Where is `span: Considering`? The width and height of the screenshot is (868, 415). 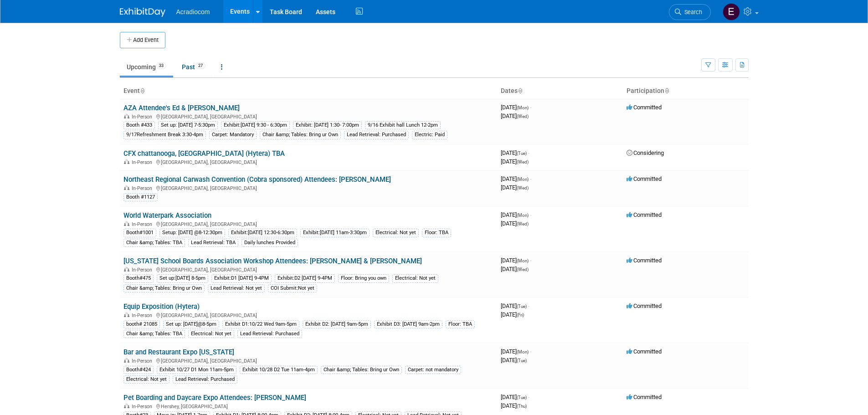 span: Considering is located at coordinates (646, 152).